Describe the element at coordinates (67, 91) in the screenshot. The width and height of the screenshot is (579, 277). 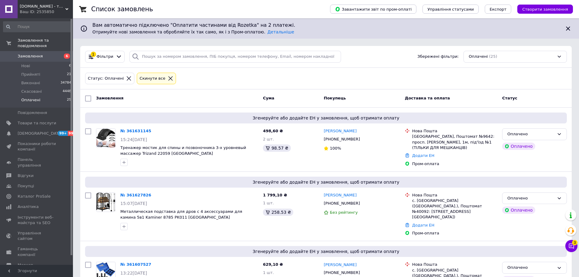
I see `span: 4448` at that location.